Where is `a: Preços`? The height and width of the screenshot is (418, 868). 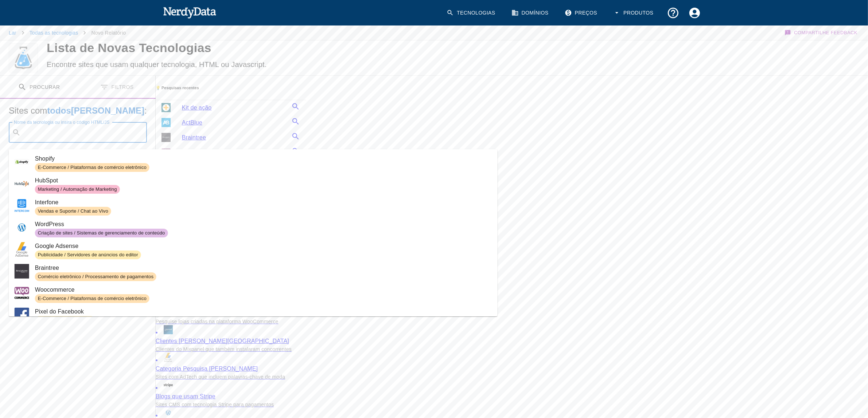 a: Preços is located at coordinates (582, 13).